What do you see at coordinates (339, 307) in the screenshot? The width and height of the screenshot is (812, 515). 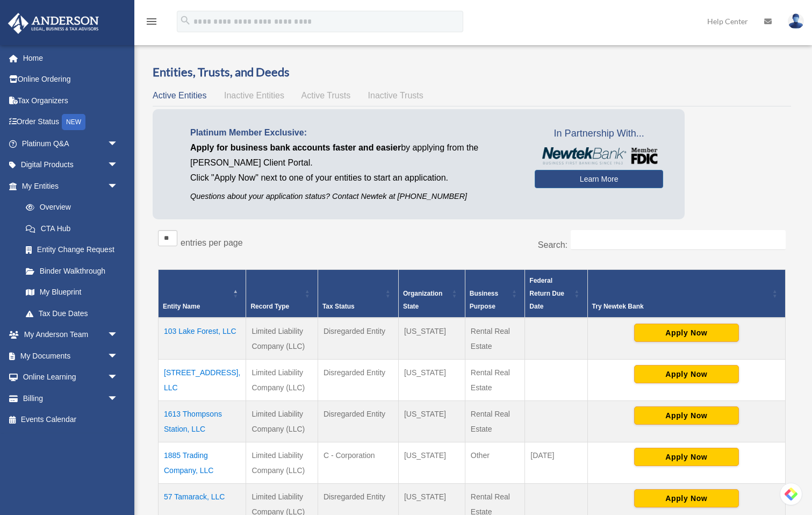 I see `span: Tax Status` at bounding box center [339, 307].